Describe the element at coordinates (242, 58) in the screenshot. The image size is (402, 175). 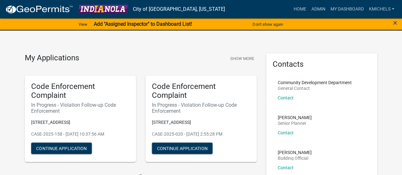
I see `button: Show More` at that location.